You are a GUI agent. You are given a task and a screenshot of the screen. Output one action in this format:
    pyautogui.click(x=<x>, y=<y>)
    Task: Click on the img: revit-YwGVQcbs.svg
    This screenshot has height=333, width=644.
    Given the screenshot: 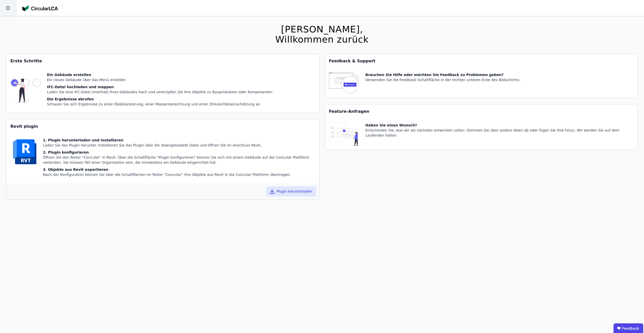 What is the action you would take?
    pyautogui.click(x=25, y=152)
    